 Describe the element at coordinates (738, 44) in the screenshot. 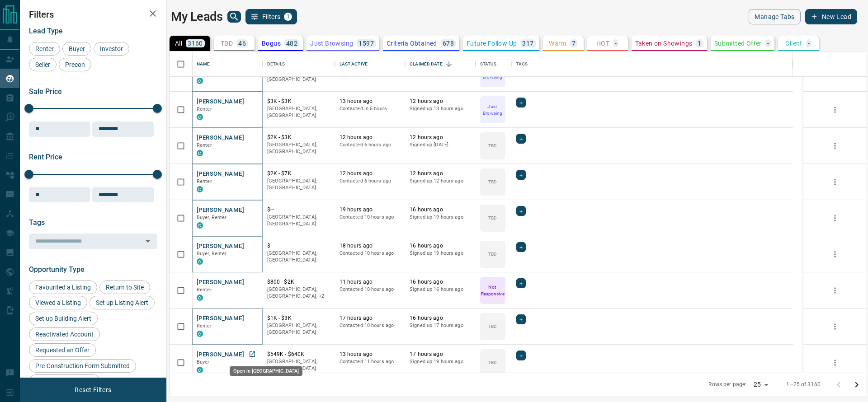

I see `p: Submitted Offer` at that location.